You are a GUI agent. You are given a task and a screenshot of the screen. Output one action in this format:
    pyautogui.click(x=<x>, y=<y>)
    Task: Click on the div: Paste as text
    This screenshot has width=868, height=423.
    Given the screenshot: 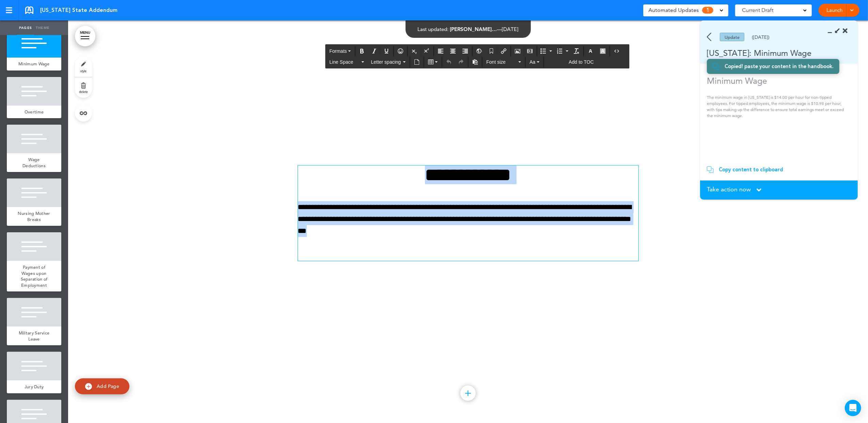 What is the action you would take?
    pyautogui.click(x=475, y=62)
    